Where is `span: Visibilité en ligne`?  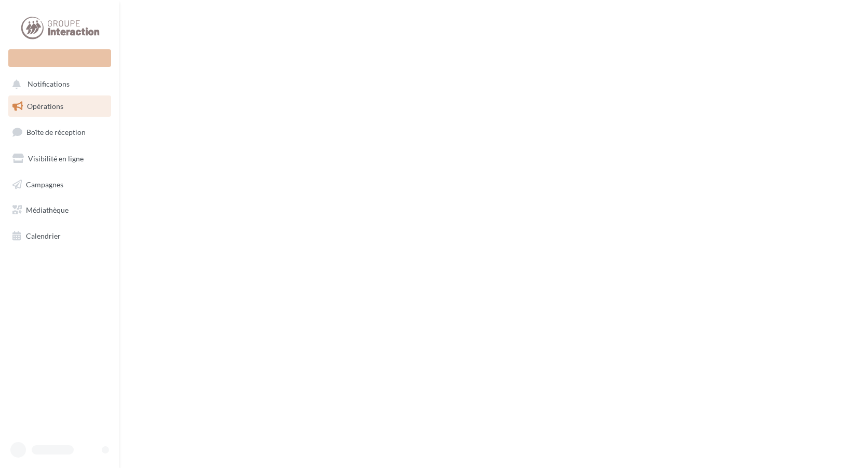
span: Visibilité en ligne is located at coordinates (56, 159).